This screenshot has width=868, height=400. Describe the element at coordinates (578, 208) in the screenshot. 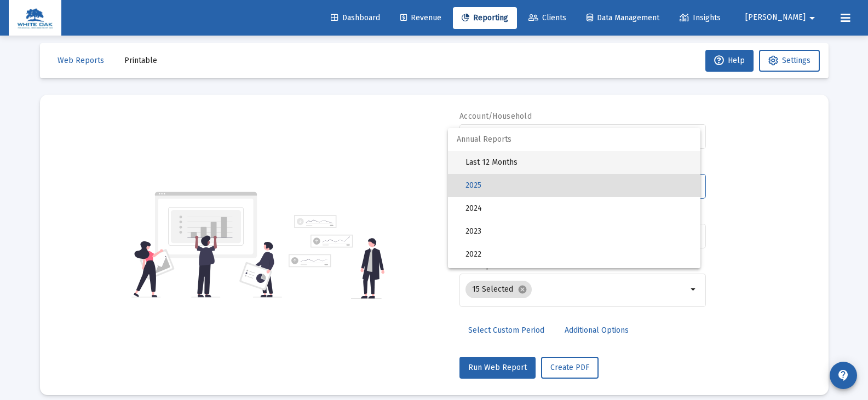

I see `span: 2024` at that location.